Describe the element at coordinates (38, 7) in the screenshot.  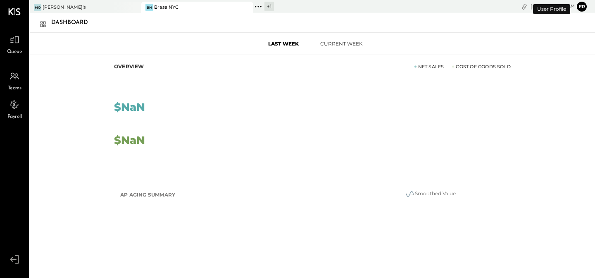
I see `div: Mo` at that location.